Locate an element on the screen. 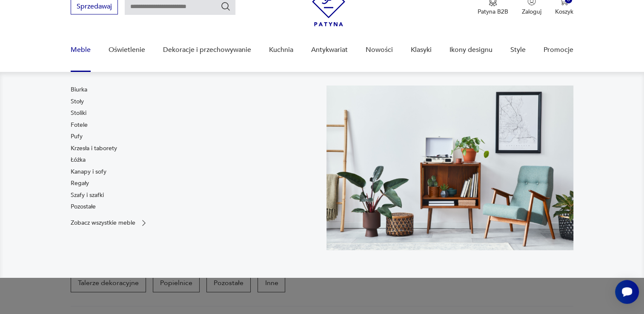 The height and width of the screenshot is (314, 644). a: Nowości is located at coordinates (379, 50).